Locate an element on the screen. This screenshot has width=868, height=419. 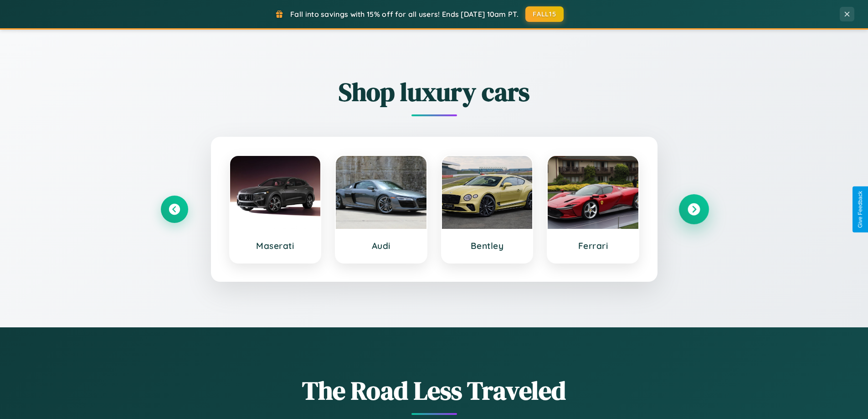
h3: Bentley is located at coordinates (487, 246).